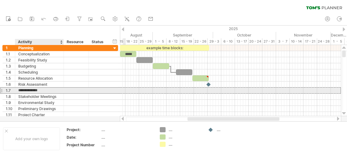 The width and height of the screenshot is (347, 156). What do you see at coordinates (10, 60) in the screenshot?
I see `div: 1.2` at bounding box center [10, 60].